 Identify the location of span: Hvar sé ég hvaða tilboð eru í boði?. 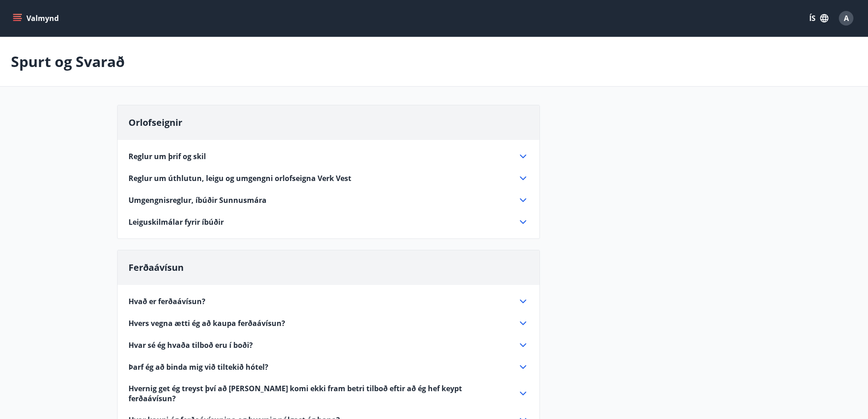
(190, 345).